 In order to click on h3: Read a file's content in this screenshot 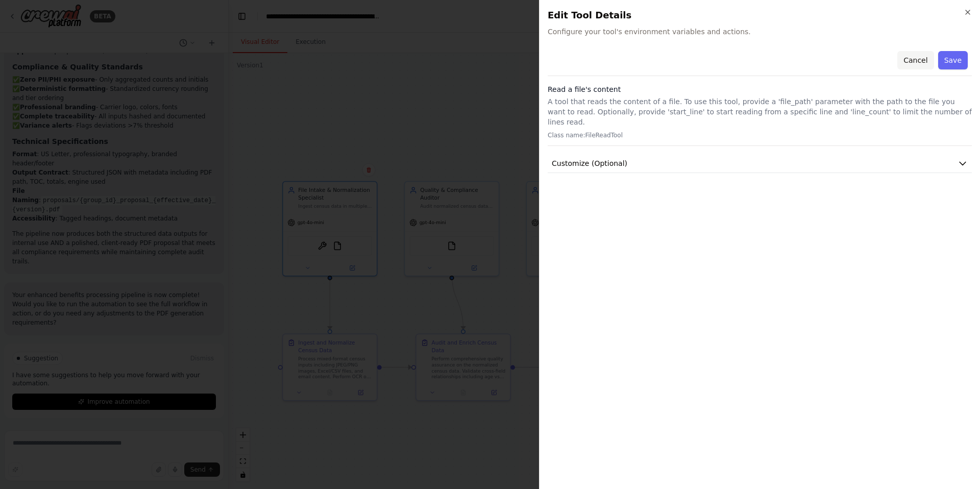, I will do `click(759, 89)`.